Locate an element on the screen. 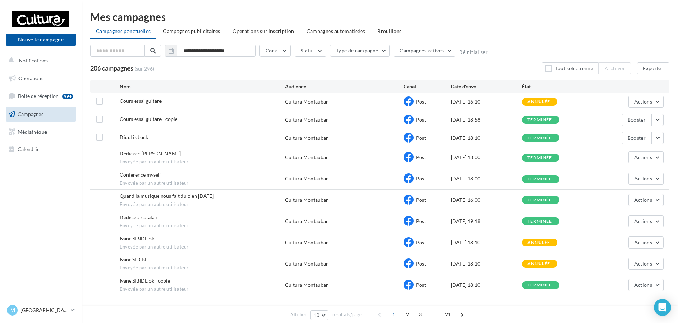 Image resolution: width=678 pixels, height=323 pixels. div: Date d'envoi is located at coordinates (486, 87).